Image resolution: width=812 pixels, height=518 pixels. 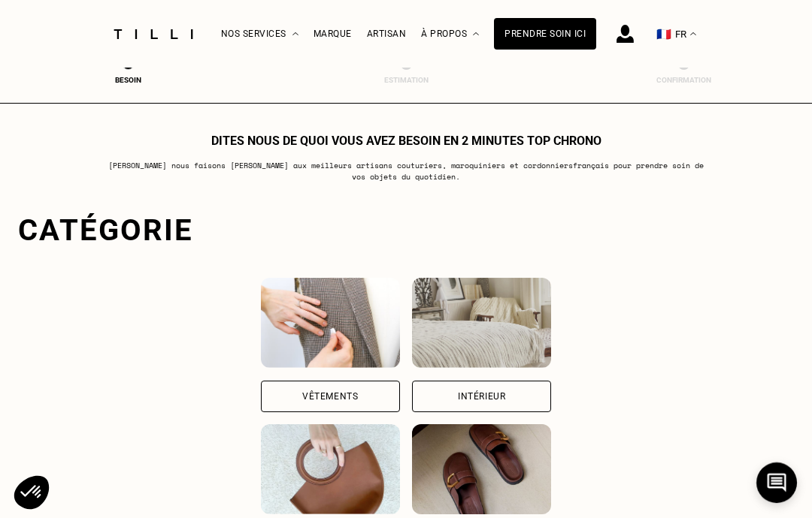 What do you see at coordinates (330, 470) in the screenshot?
I see `img: Accessoires` at bounding box center [330, 470].